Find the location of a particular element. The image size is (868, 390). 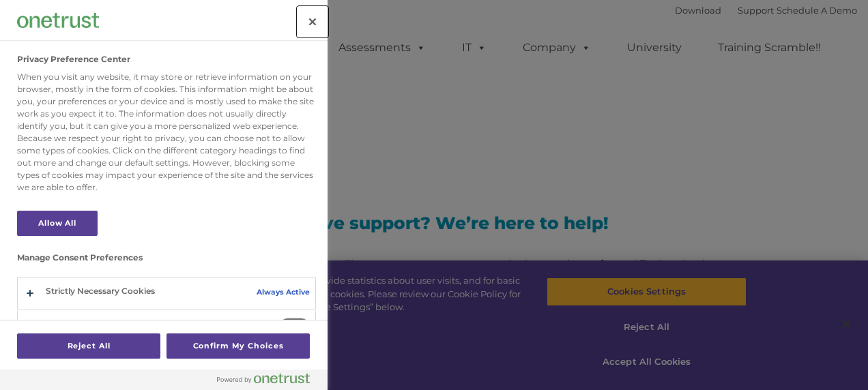

img: Powered by OneTrust Opens in a new Tab is located at coordinates (263, 378).